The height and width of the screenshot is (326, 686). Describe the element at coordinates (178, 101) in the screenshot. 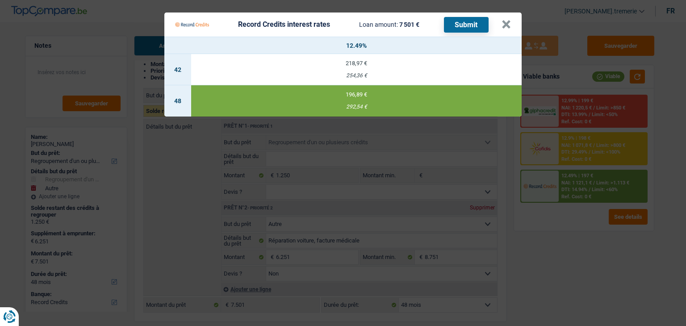

I see `td: 48` at that location.